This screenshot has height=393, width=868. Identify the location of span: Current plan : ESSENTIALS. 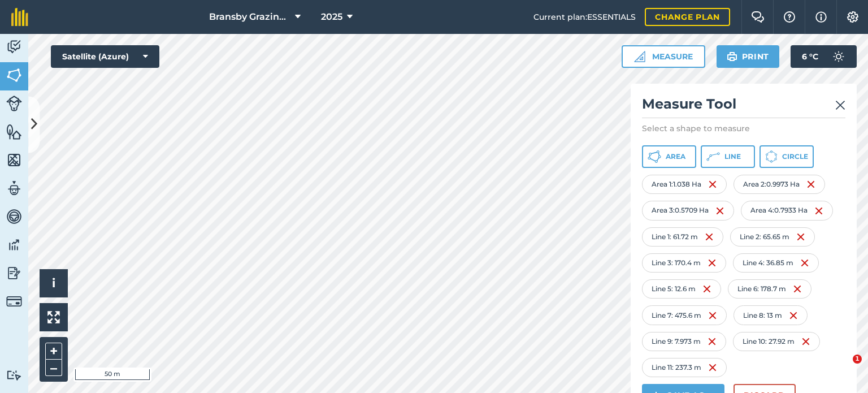
(585, 17).